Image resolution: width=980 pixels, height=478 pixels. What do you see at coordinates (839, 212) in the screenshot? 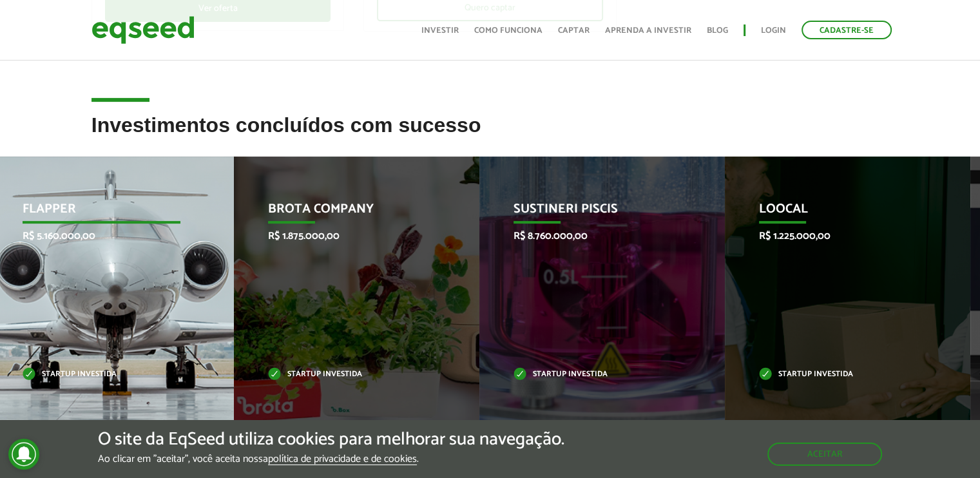
I see `p: Loocal` at bounding box center [839, 212].